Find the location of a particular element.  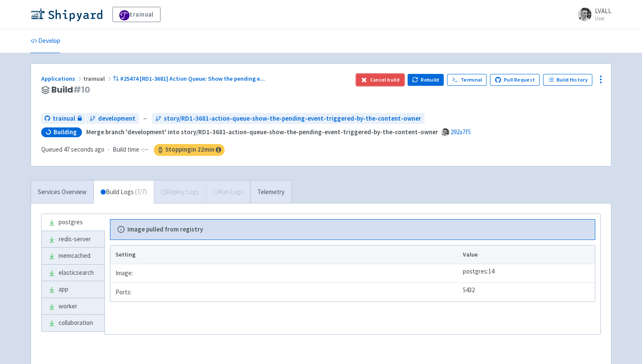

a: Terminal is located at coordinates (466, 80).